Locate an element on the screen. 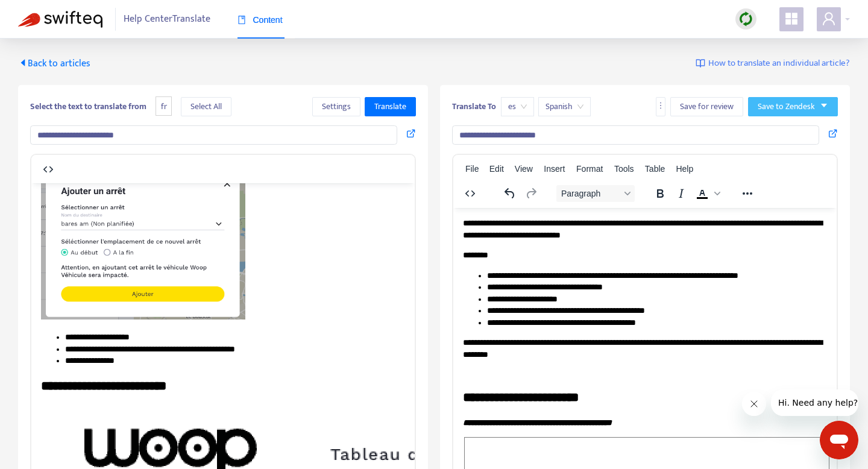 This screenshot has width=868, height=469. span: Help is located at coordinates (684, 168).